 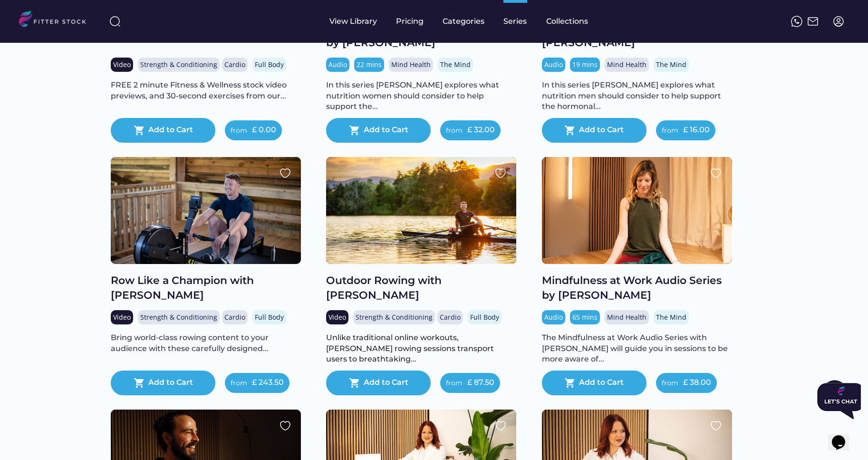 What do you see at coordinates (516, 21) in the screenshot?
I see `div: Series` at bounding box center [516, 21].